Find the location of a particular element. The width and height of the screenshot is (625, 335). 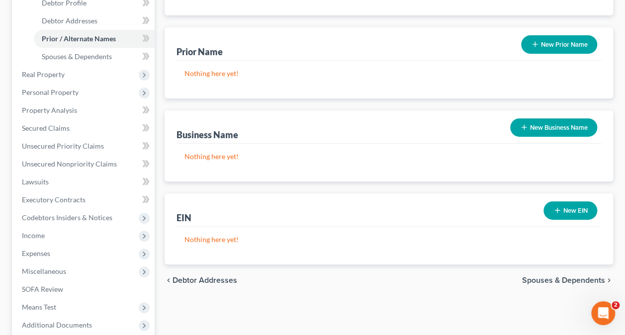

span: Codebtors Insiders & Notices is located at coordinates (67, 217).